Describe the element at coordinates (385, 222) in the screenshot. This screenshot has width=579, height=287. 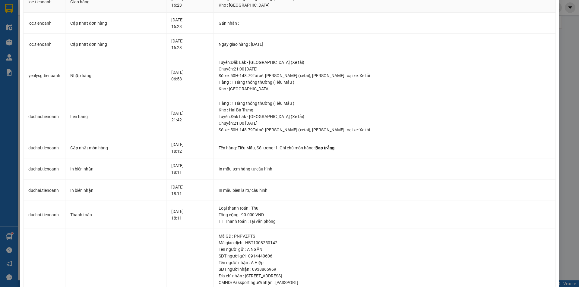
I see `div: HT Thanh toán : Tại văn phòng` at that location.